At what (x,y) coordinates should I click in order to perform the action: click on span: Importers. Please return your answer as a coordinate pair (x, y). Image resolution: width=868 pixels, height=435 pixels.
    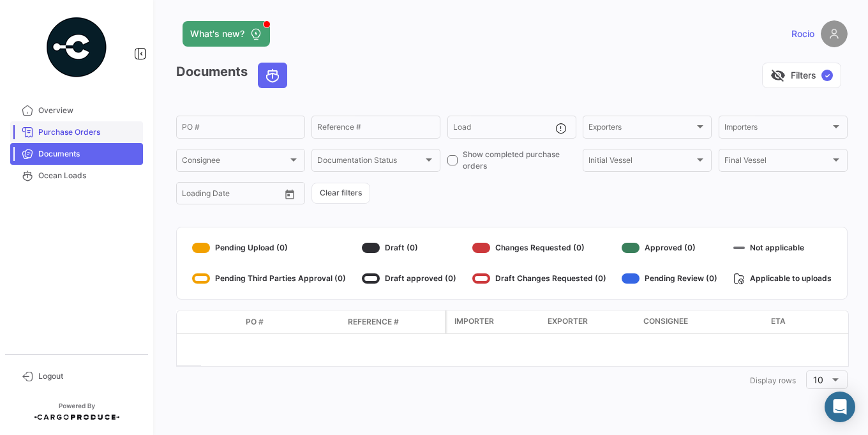
    Looking at the image, I should click on (778, 129).